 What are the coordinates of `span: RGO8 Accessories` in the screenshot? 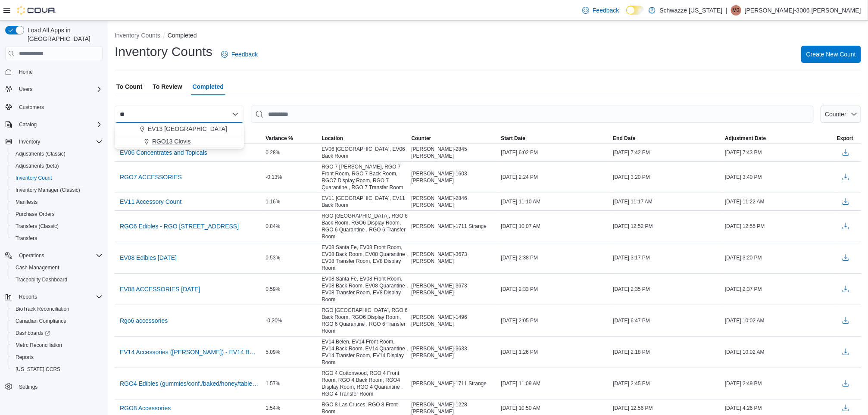 It's located at (145, 407).